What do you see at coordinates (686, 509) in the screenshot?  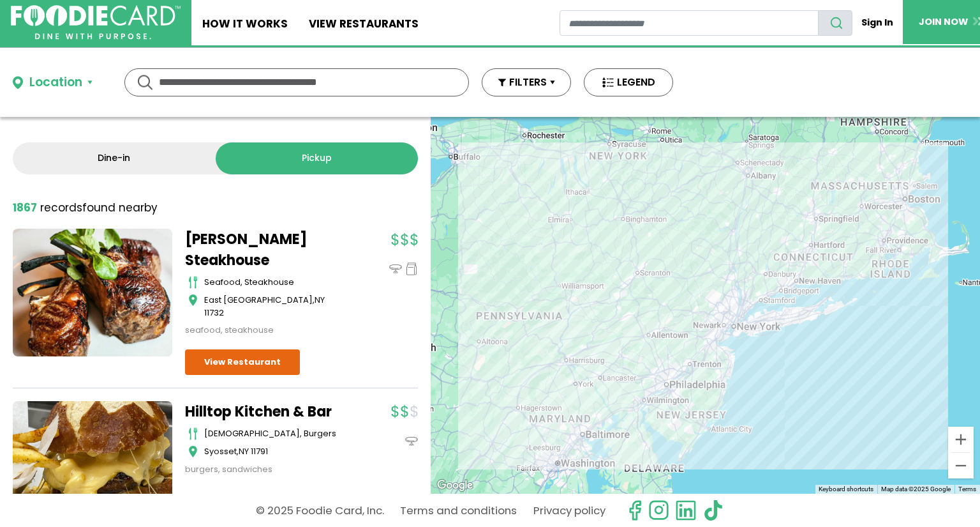 I see `img: linkedin.svg` at bounding box center [686, 509].